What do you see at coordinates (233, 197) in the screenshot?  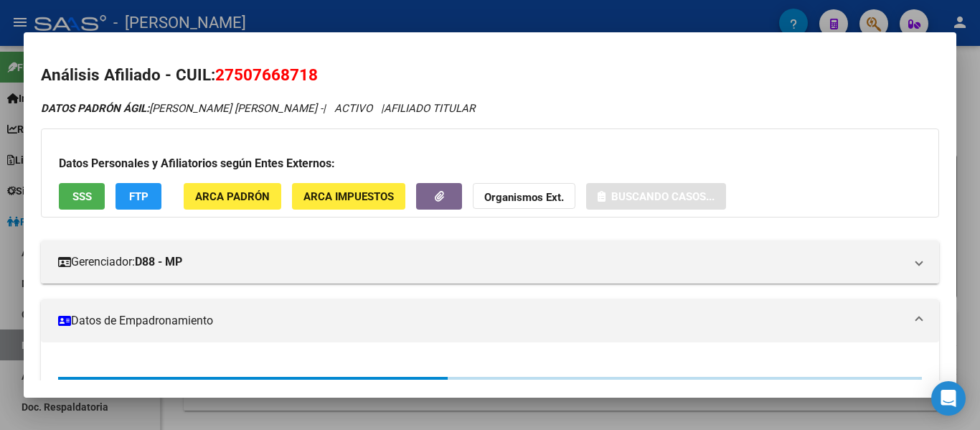 I see `span: ARCA Padrón` at bounding box center [233, 197].